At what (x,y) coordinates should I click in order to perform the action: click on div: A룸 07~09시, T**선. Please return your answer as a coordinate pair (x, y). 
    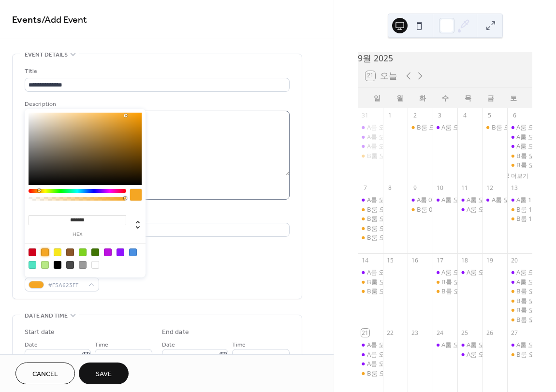
    Looking at the image, I should click on (420, 200).